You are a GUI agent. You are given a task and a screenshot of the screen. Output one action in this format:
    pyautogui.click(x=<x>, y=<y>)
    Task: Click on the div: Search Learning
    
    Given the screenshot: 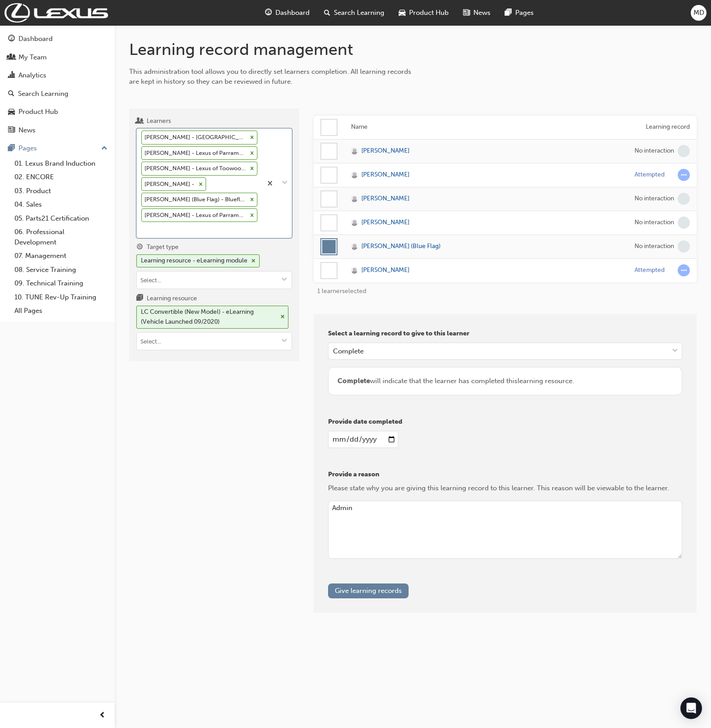 What is the action you would take?
    pyautogui.click(x=43, y=94)
    